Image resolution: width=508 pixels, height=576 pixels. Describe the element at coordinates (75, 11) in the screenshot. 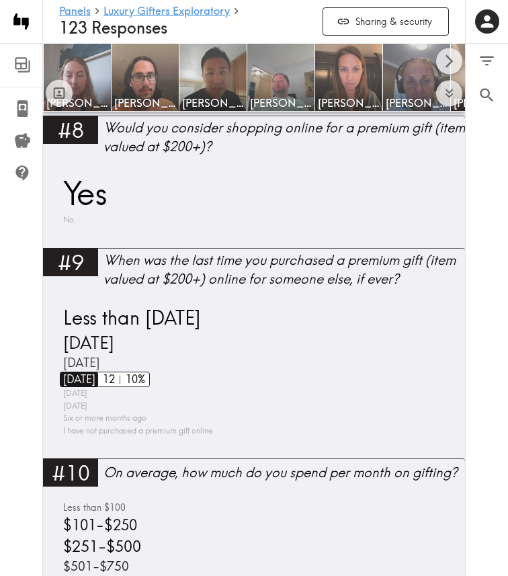

I see `a: Panels` at that location.